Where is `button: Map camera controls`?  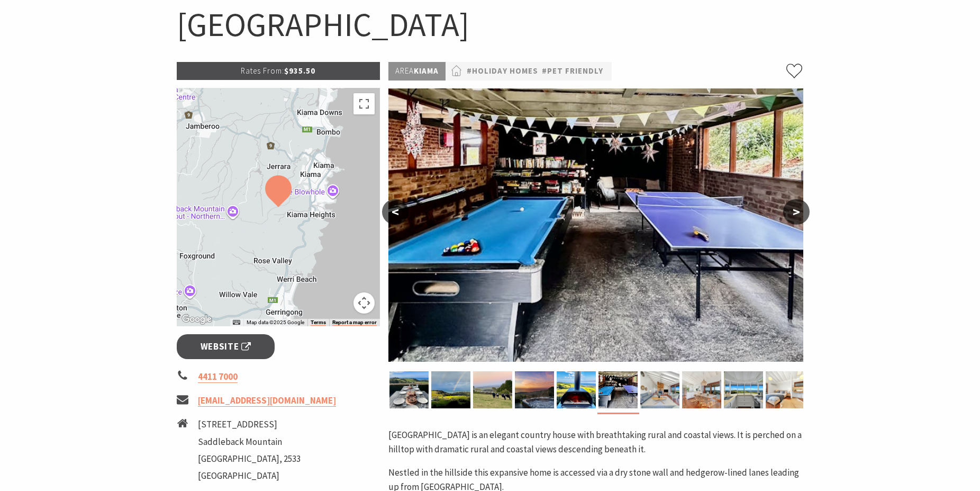
button: Map camera controls is located at coordinates (364, 302).